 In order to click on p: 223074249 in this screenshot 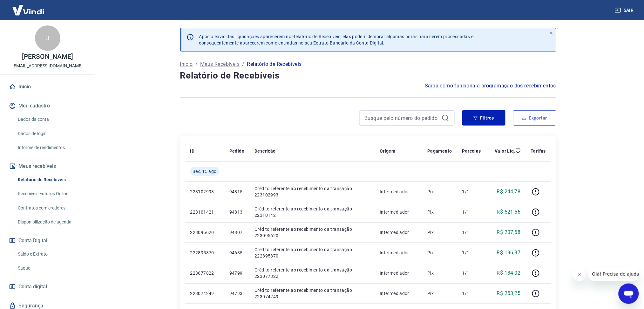, I will do `click(204, 293)`.